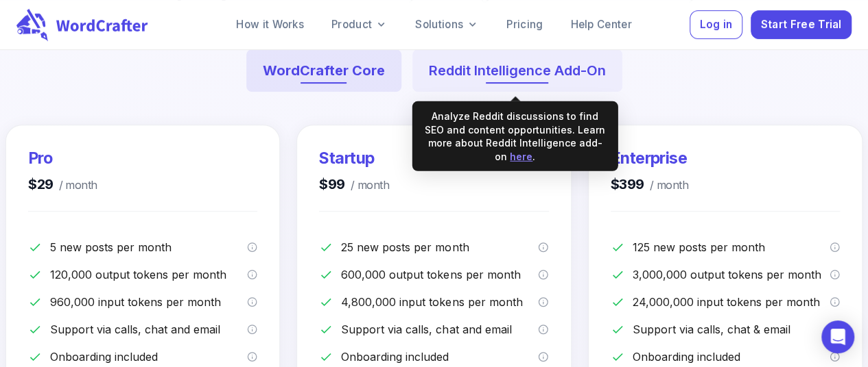 This screenshot has height=367, width=868. What do you see at coordinates (439, 302) in the screenshot?
I see `p: 4,800,000 input tokens per month` at bounding box center [439, 302].